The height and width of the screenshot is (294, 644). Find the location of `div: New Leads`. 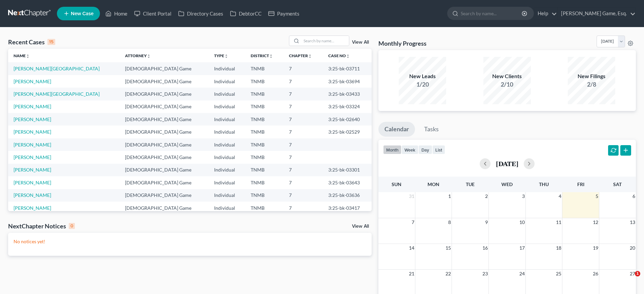

div: New Leads is located at coordinates (423, 76).